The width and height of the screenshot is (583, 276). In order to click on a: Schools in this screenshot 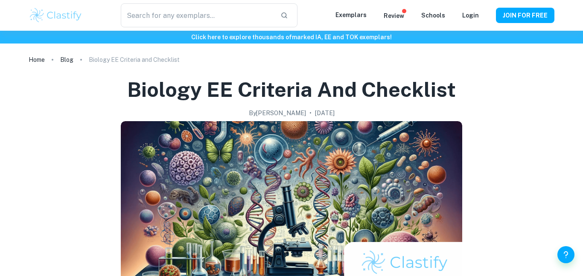, I will do `click(433, 15)`.